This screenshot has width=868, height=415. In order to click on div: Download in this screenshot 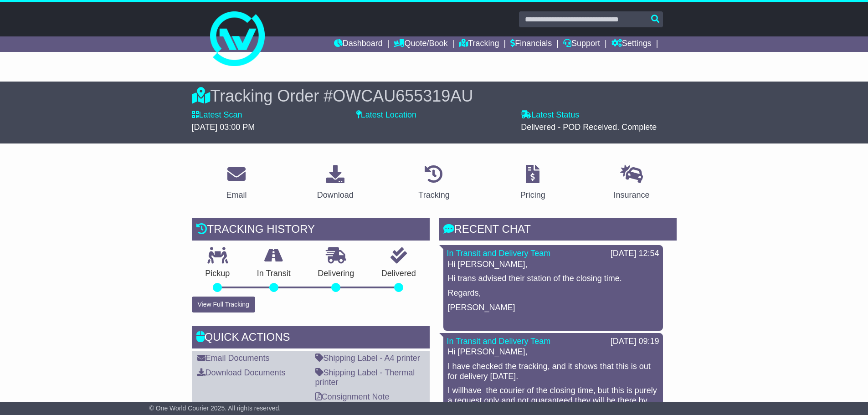, I will do `click(336, 195)`.